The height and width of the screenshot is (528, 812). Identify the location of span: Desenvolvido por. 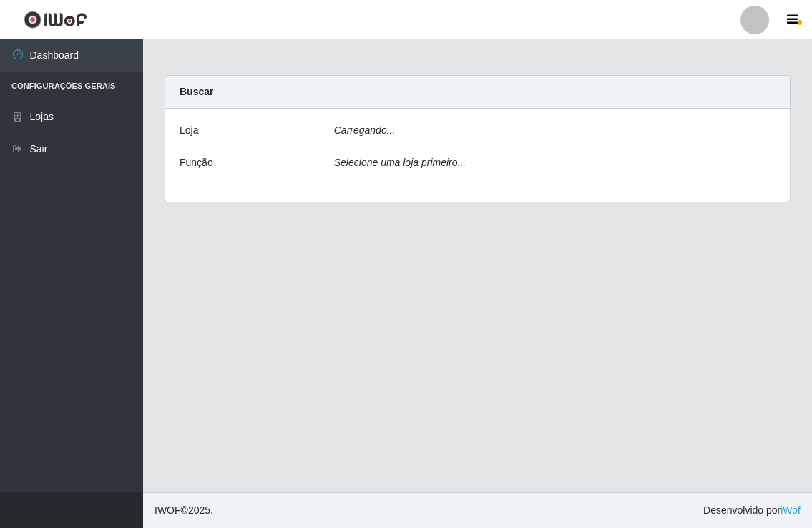
(752, 511).